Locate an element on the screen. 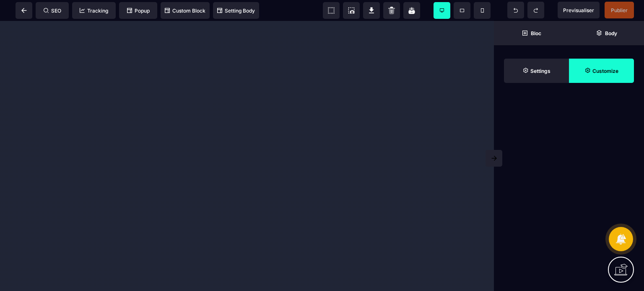 The image size is (644, 291). span: Setting Body is located at coordinates (236, 11).